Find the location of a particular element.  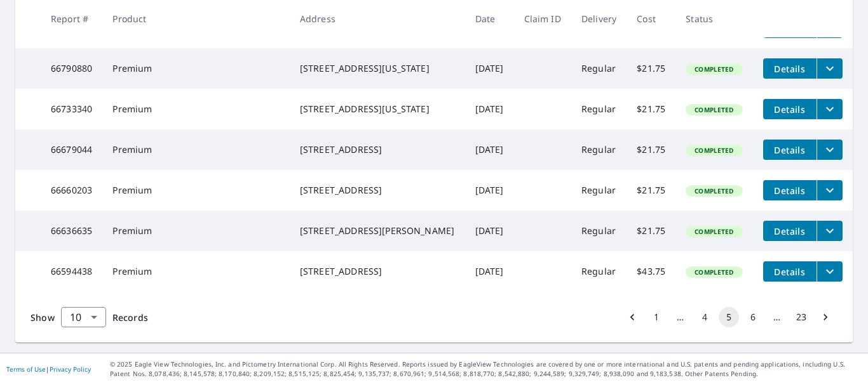

td: 66679044 is located at coordinates (71, 150).